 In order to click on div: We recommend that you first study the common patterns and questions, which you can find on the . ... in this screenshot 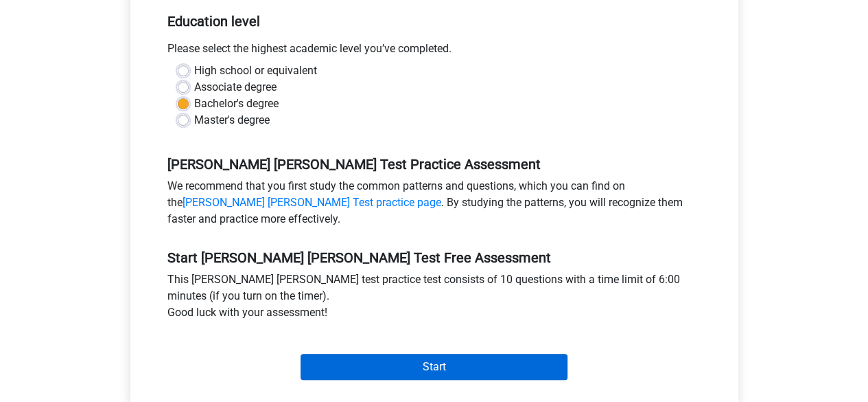, I will do `click(434, 205)`.